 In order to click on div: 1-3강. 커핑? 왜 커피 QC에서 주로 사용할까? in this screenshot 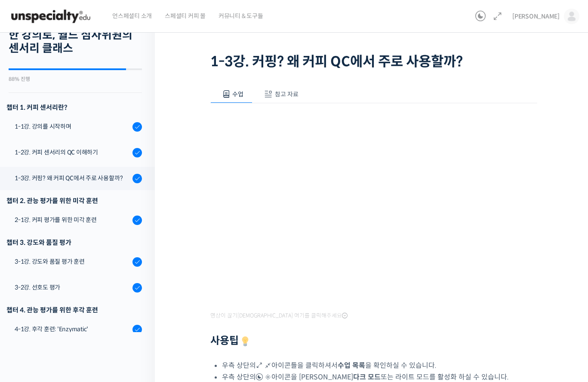, I will do `click(72, 178)`.